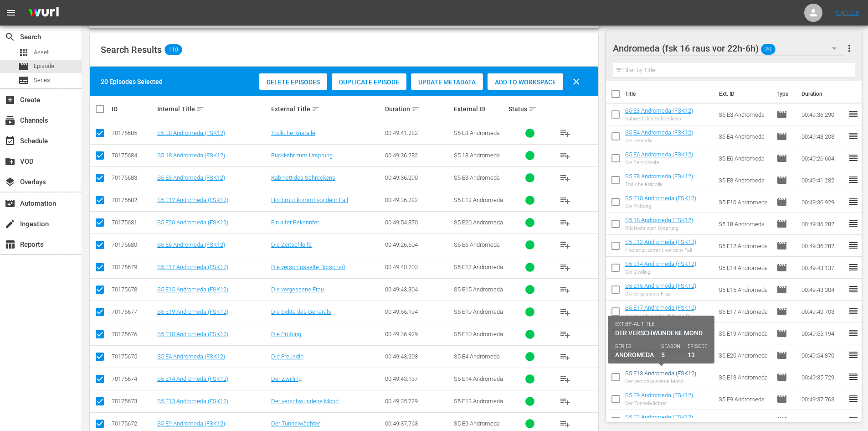 The image size is (868, 431). Describe the element at coordinates (661, 272) in the screenshot. I see `div: Der Zwilling` at that location.